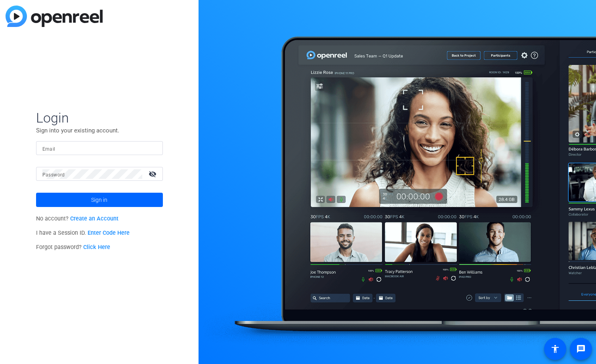 This screenshot has height=364, width=596. What do you see at coordinates (94, 218) in the screenshot?
I see `a: Create an Account` at bounding box center [94, 218].